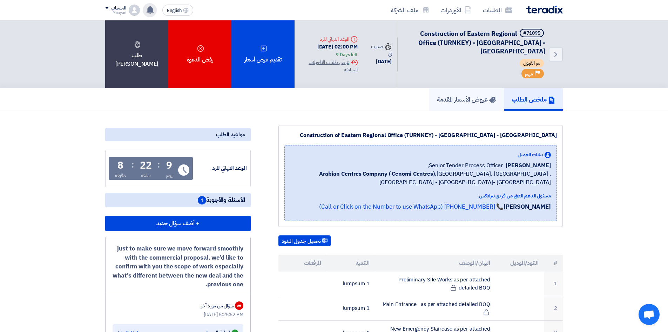  Describe the element at coordinates (456, 10) in the screenshot. I see `a: الأوردرات` at that location.